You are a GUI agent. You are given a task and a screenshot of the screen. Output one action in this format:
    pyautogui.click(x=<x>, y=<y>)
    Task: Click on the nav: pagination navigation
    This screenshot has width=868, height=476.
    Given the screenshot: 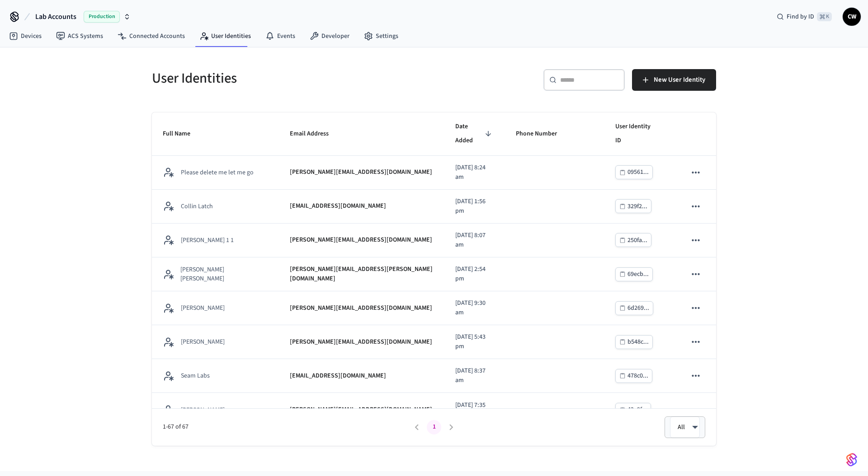 What is the action you would take?
    pyautogui.click(x=434, y=427)
    